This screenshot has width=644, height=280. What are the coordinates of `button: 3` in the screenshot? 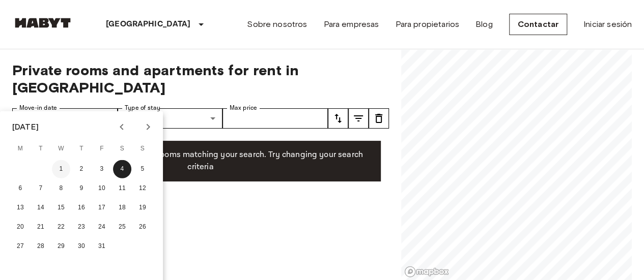 It's located at (102, 169).